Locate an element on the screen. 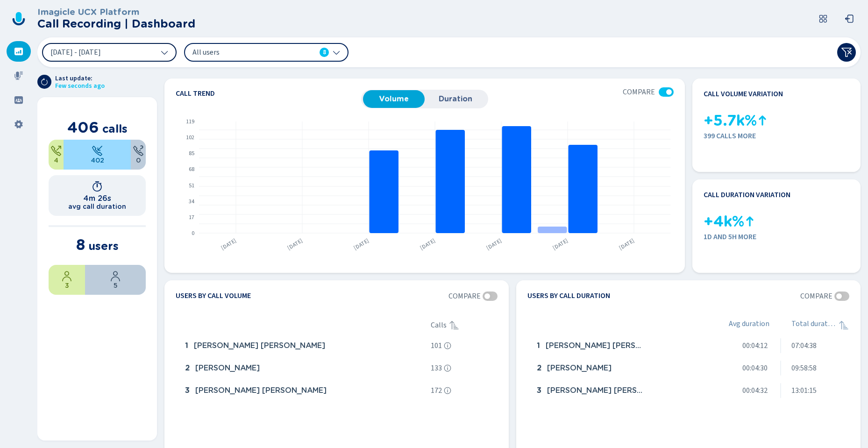  span: 402 is located at coordinates (97, 160).